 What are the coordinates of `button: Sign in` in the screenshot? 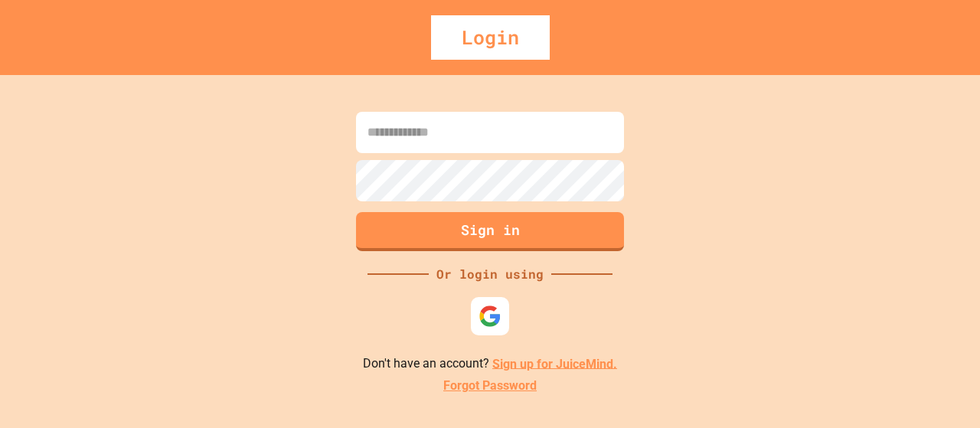 It's located at (490, 232).